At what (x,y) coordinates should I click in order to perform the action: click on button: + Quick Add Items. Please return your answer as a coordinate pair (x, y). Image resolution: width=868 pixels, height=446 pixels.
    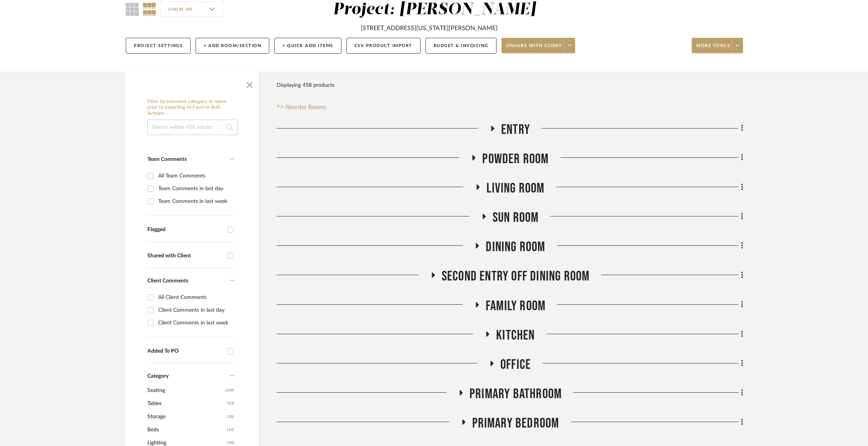
    Looking at the image, I should click on (308, 46).